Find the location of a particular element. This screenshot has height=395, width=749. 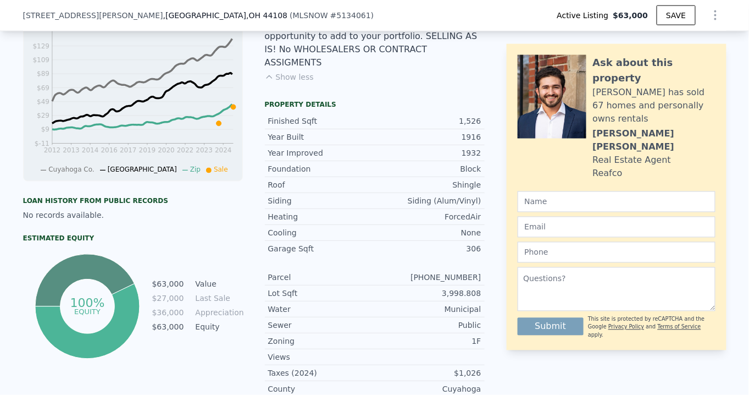

div: Views is located at coordinates (321, 357).